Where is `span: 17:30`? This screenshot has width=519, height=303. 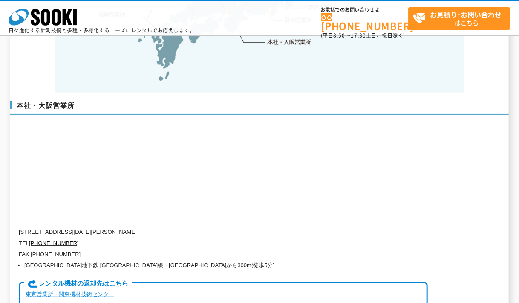
span: 17:30 is located at coordinates (359, 35).